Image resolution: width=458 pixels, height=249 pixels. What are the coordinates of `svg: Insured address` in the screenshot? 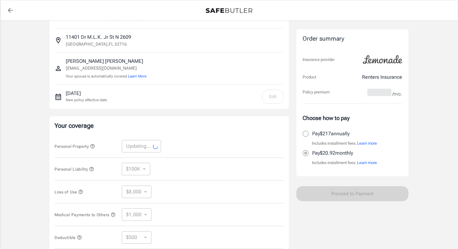 It's located at (58, 40).